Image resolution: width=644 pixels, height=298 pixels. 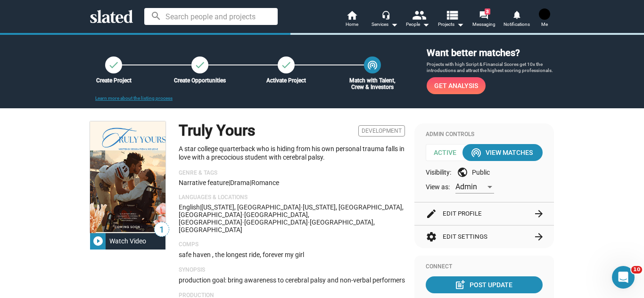 What do you see at coordinates (484, 25) in the screenshot?
I see `span: Messaging` at bounding box center [484, 25].